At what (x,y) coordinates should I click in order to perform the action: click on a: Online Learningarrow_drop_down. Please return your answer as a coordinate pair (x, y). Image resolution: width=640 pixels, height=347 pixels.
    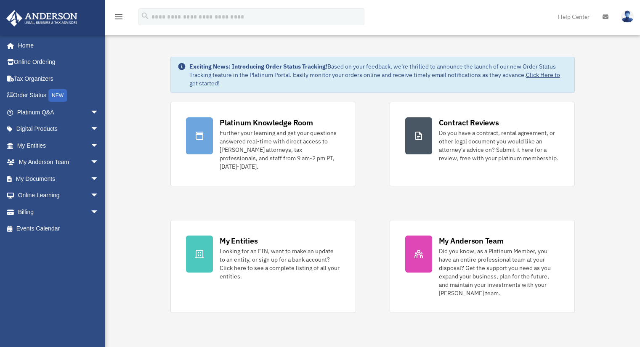
    Looking at the image, I should click on (58, 196).